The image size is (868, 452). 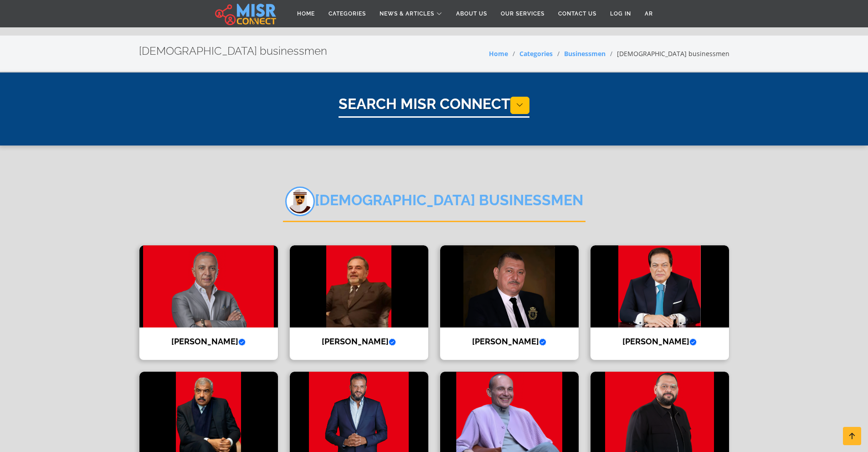 What do you see at coordinates (471, 14) in the screenshot?
I see `a: About Us` at bounding box center [471, 14].